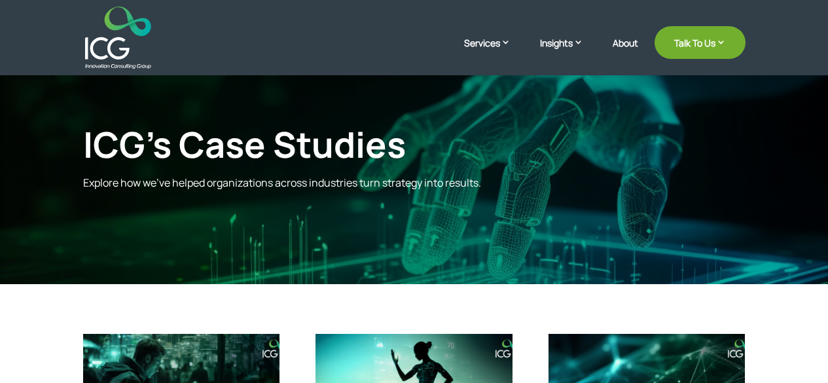 The width and height of the screenshot is (828, 383). Describe the element at coordinates (568, 52) in the screenshot. I see `a: Insights` at that location.